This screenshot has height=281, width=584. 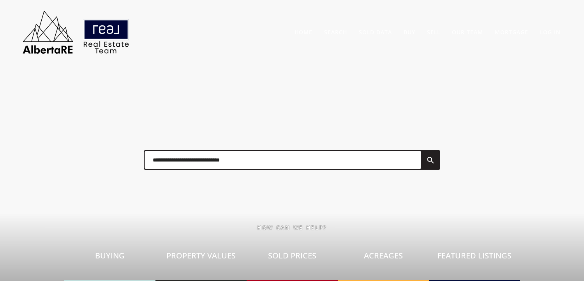 I want to click on a: Featured Listings, so click(x=475, y=256).